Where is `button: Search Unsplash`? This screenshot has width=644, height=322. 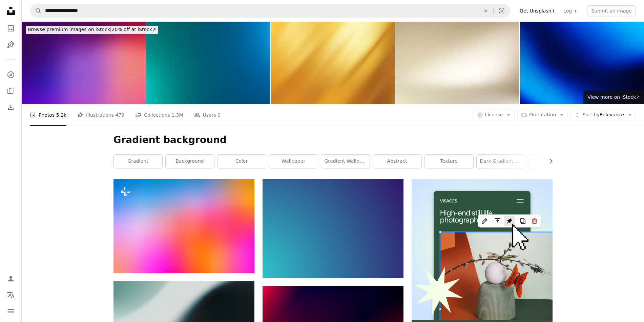 button: Search Unsplash is located at coordinates (36, 11).